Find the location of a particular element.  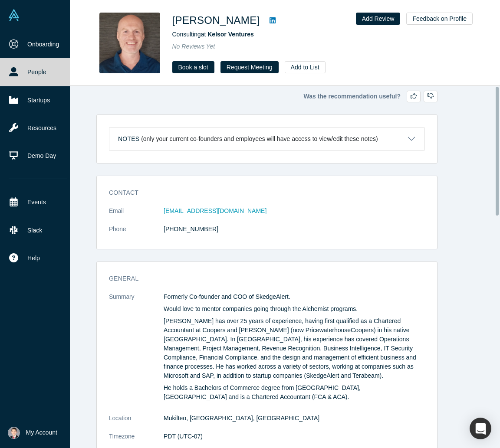

h3: Contact is located at coordinates (261, 193).